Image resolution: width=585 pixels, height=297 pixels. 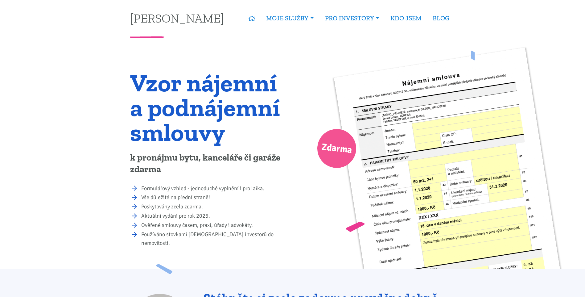 I want to click on li: Aktuální vydání pro rok 2025., so click(x=215, y=216).